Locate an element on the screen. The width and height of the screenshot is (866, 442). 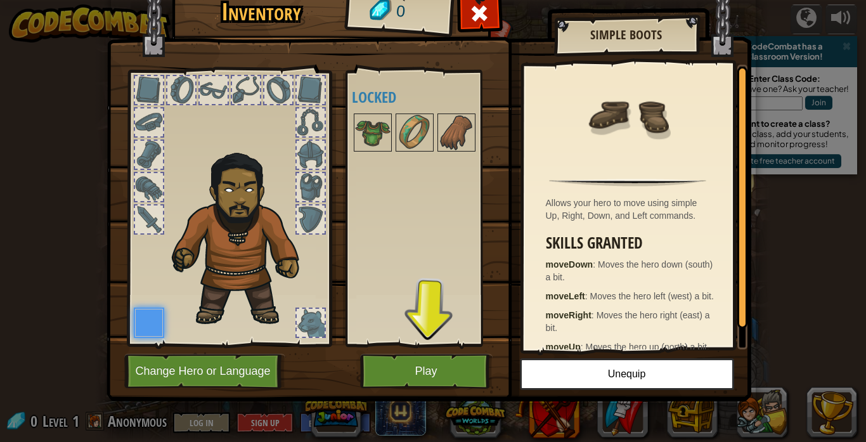
strong: moveDown is located at coordinates (569, 264).